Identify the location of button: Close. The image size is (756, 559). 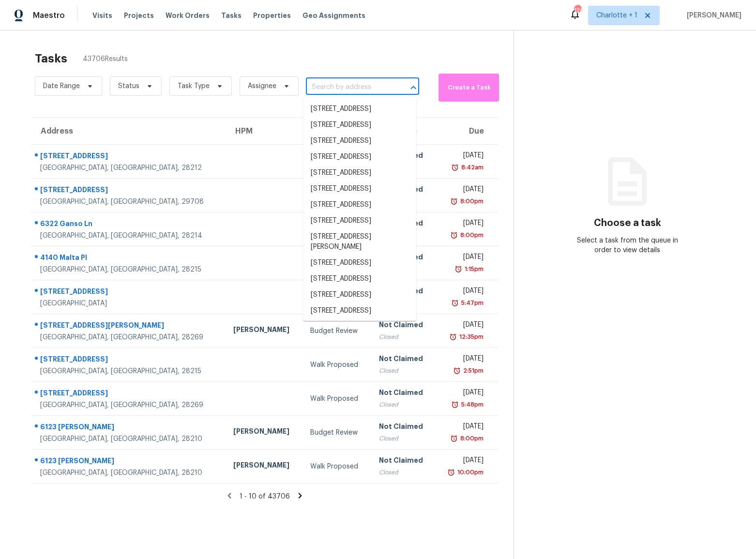
(414, 88).